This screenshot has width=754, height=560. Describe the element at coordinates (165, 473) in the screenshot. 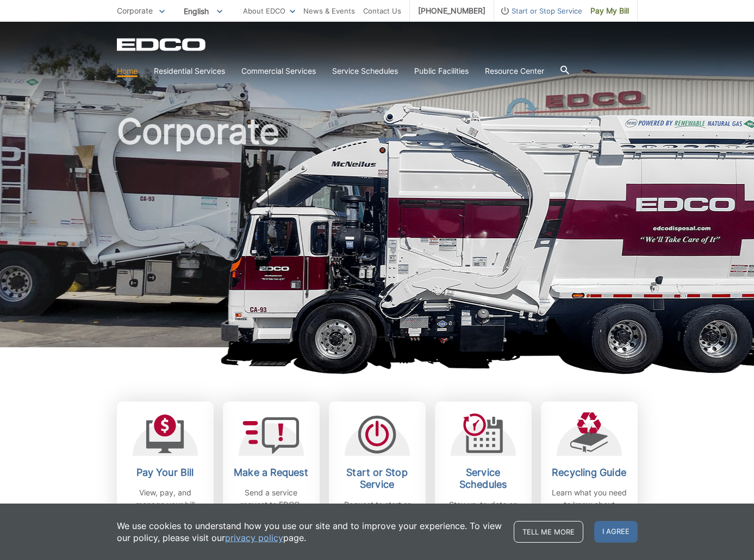

I see `a: Pay Your Bill View, pay, and manage your bill online.` at that location.